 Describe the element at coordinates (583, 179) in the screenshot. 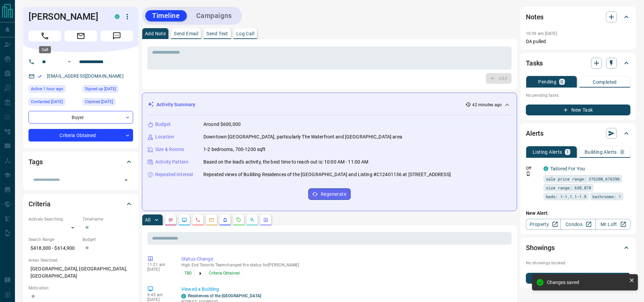

I see `span: sale price range: 376200,676390` at that location.